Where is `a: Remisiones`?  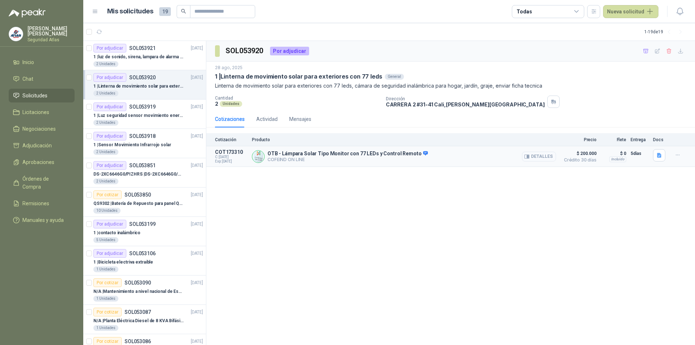 a: Remisiones is located at coordinates (42, 204).